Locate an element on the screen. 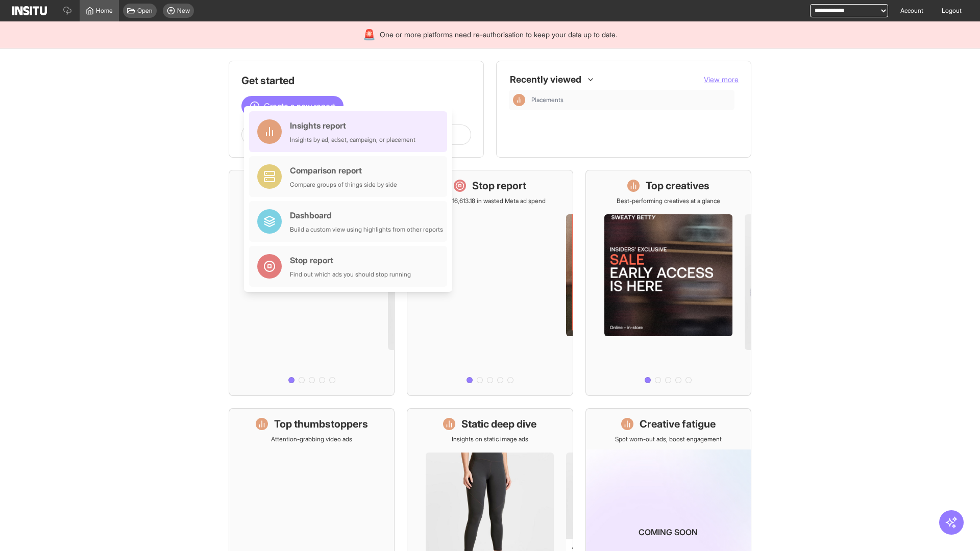  h1: Static deep dive is located at coordinates (499, 424).